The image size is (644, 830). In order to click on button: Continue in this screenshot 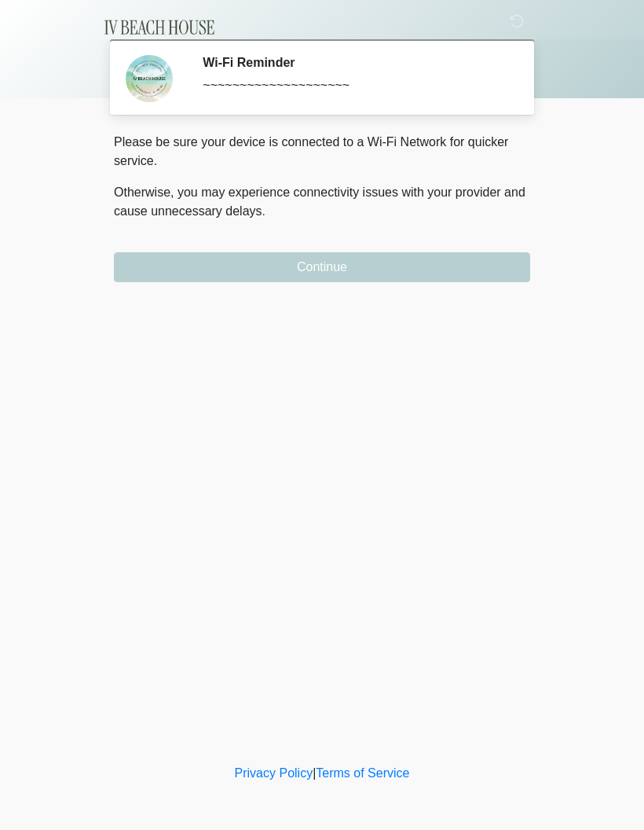, I will do `click(322, 267)`.